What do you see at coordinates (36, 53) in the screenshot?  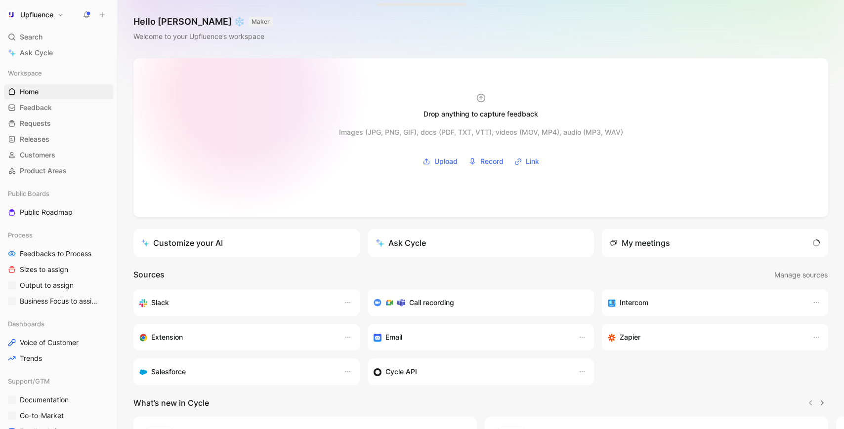 I see `span: Ask Cycle` at bounding box center [36, 53].